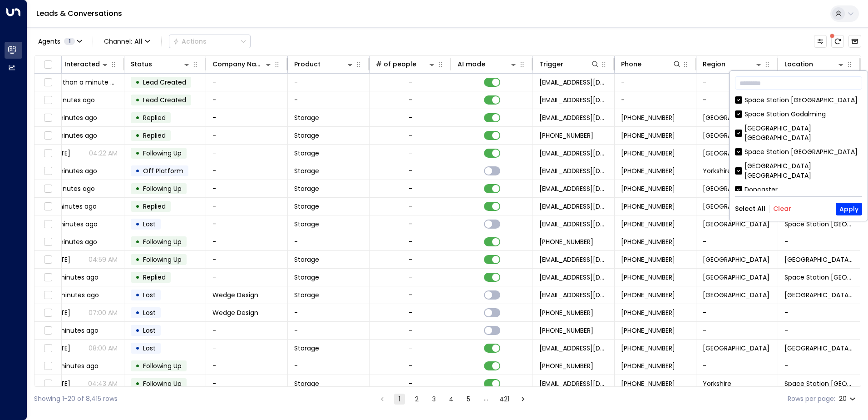 Image resolution: width=868 pixels, height=420 pixels. I want to click on span: Toggle select all, so click(48, 65).